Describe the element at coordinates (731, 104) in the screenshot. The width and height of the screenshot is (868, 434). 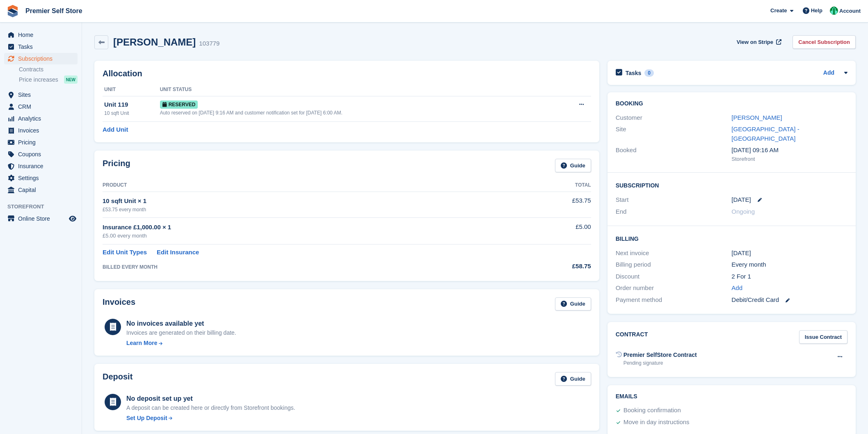
I see `h2: Booking` at that location.